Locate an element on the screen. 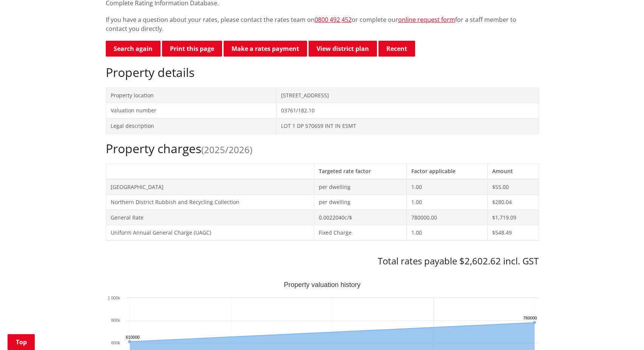 This screenshot has width=644, height=350. h3: Total rates payable $2,602.62 incl. GST is located at coordinates (322, 261).